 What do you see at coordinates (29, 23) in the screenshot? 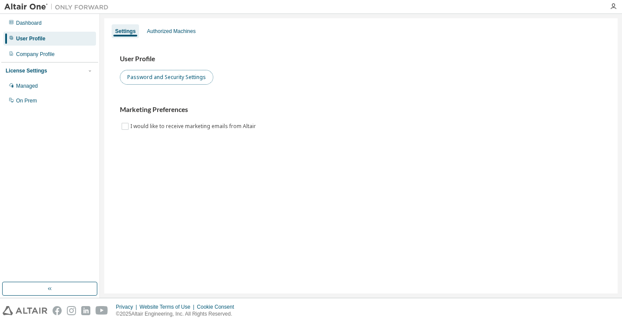
I see `div: Dashboard` at bounding box center [29, 23].